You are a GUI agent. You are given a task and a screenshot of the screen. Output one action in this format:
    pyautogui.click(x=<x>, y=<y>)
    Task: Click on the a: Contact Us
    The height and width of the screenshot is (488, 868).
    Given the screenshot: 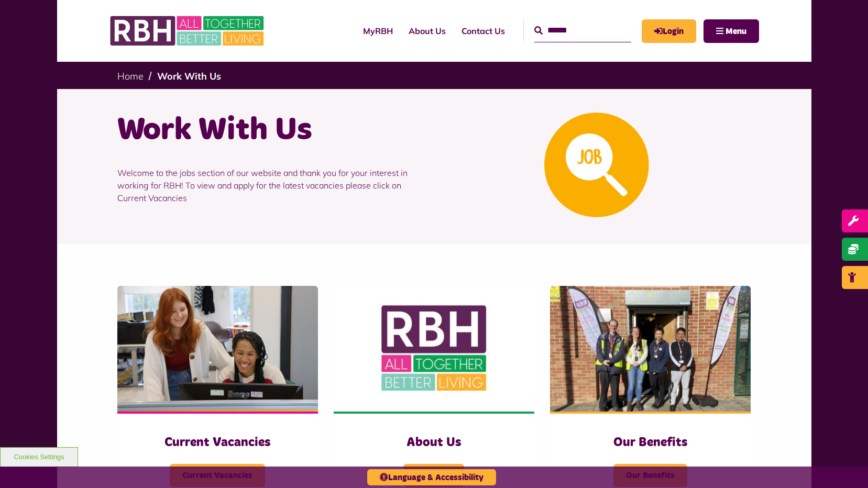 What is the action you would take?
    pyautogui.click(x=483, y=30)
    